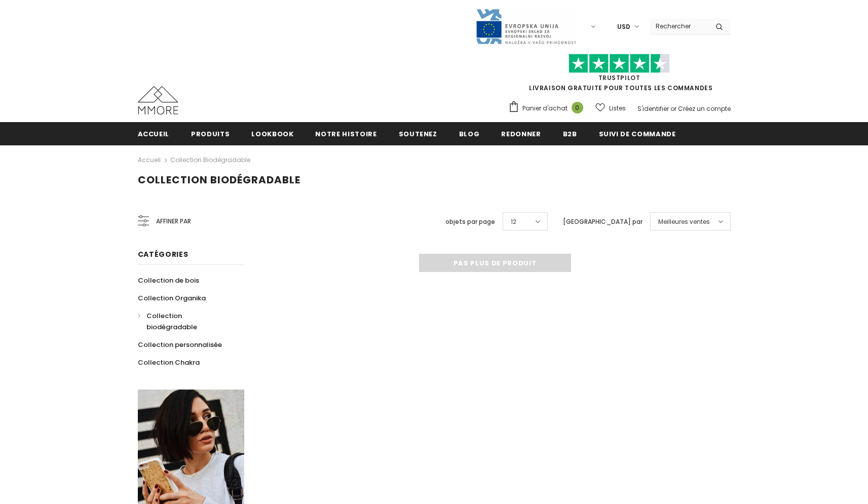 The height and width of the screenshot is (504, 868). Describe the element at coordinates (180, 345) in the screenshot. I see `span: Collection personnalisée` at that location.